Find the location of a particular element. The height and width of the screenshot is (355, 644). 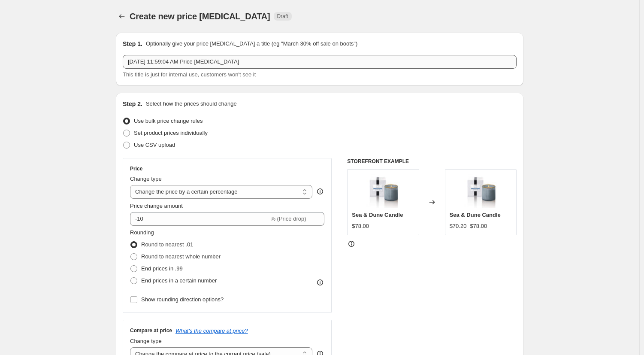

span: Use CSV upload is located at coordinates (155, 145).